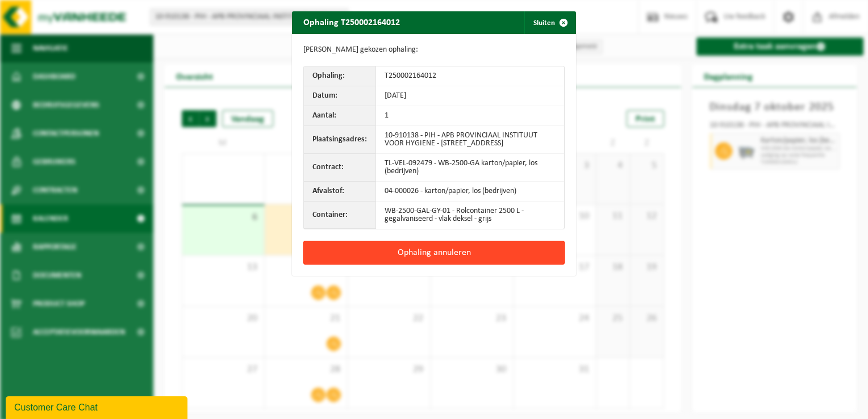 Image resolution: width=868 pixels, height=419 pixels. Describe the element at coordinates (340, 167) in the screenshot. I see `th: Contract:` at that location.